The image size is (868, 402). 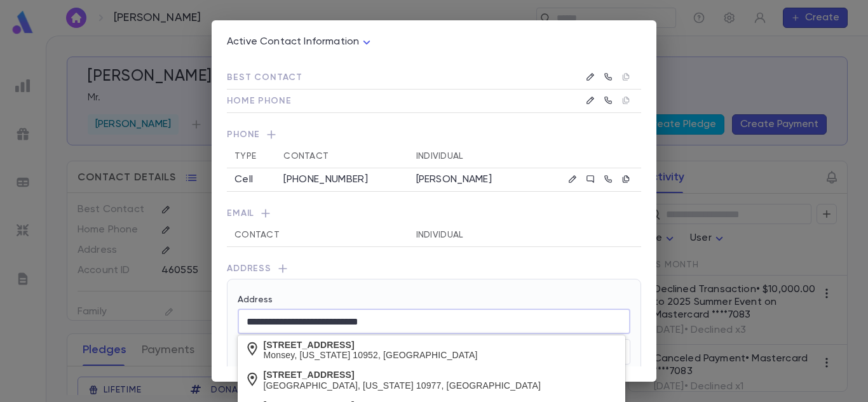 I want to click on span: Home Phone, so click(x=258, y=101).